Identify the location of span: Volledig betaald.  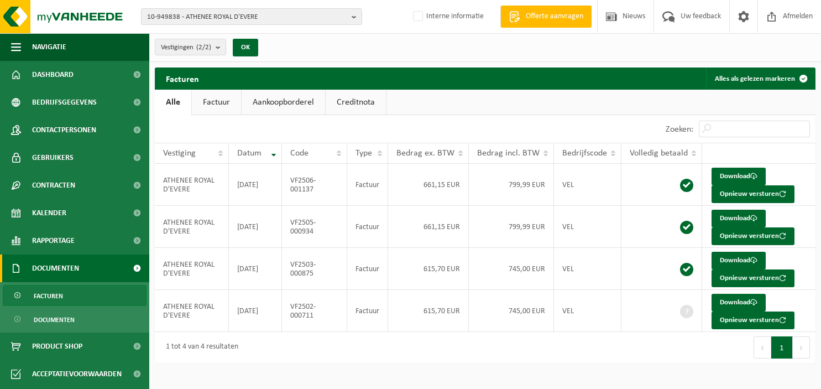
(659, 153).